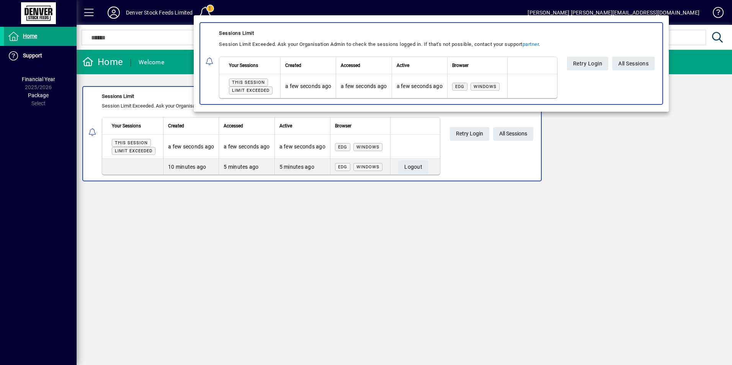 This screenshot has width=732, height=365. I want to click on app-alert-notification-menu-item: Sessions Limit, so click(431, 64).